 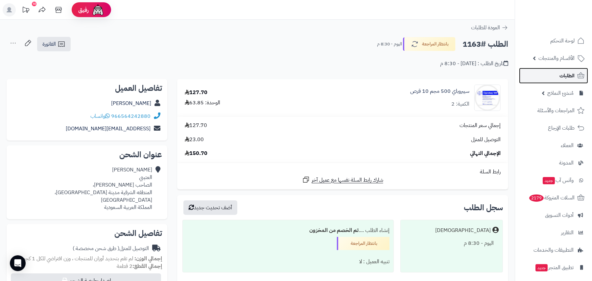 What do you see at coordinates (148, 258) in the screenshot?
I see `strong: إجمالي الوزن:` at bounding box center [148, 258].